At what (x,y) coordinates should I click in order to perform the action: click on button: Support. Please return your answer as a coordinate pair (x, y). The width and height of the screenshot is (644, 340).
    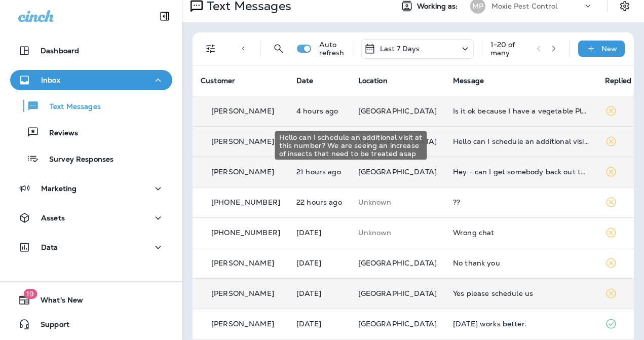
    Looking at the image, I should click on (91, 324).